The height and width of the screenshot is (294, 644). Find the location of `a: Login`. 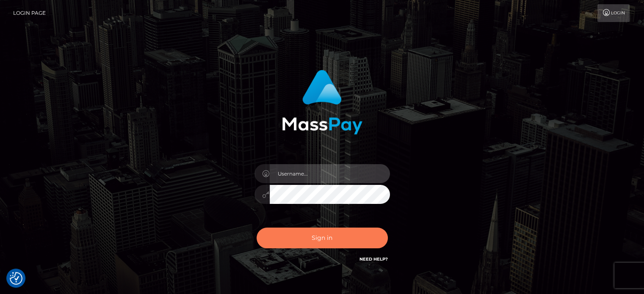

a: Login is located at coordinates (613, 13).